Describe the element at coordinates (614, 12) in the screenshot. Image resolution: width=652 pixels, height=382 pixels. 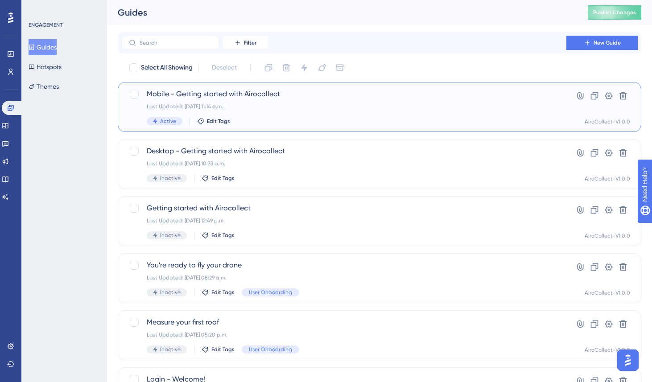
I see `span: Publish Changes` at that location.